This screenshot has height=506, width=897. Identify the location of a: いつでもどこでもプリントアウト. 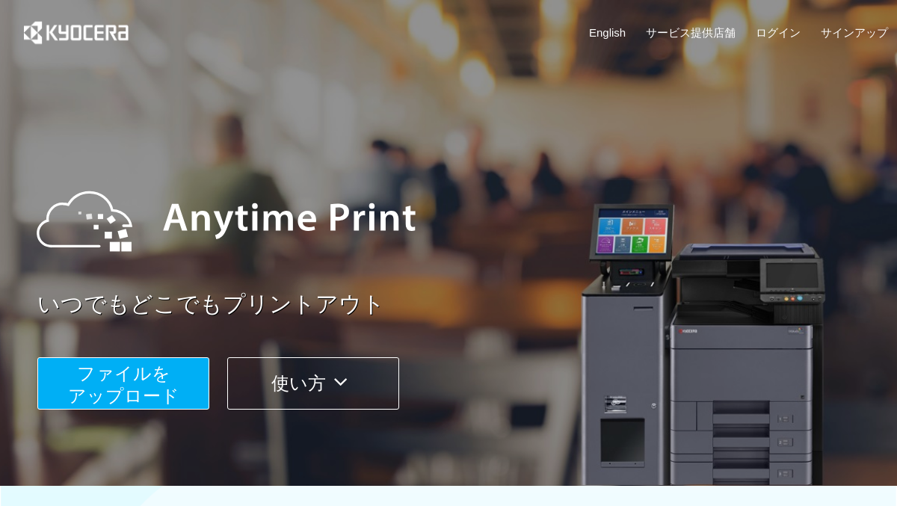
(467, 304).